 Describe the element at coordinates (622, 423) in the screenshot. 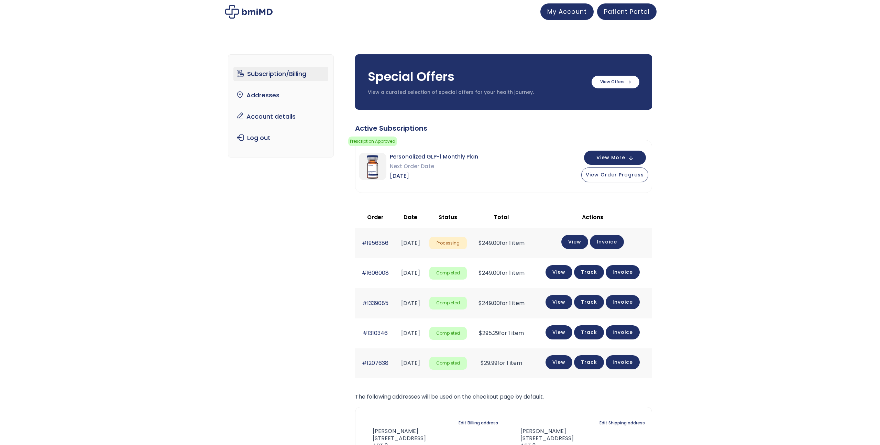

I see `a: Edit Shipping address` at that location.